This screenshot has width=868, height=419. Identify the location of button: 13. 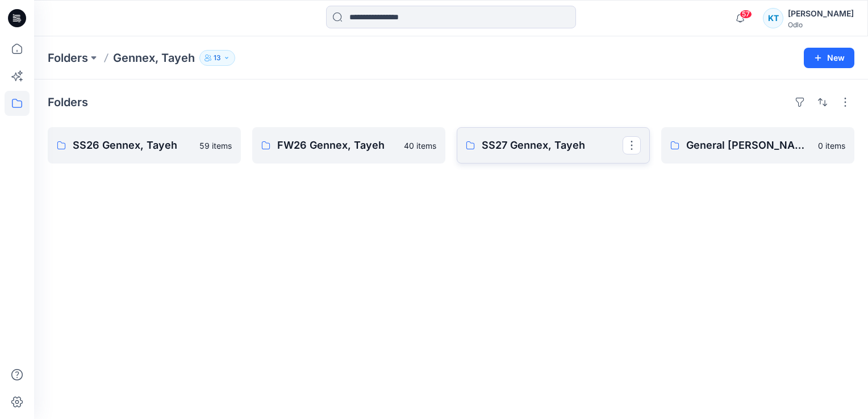
(217, 58).